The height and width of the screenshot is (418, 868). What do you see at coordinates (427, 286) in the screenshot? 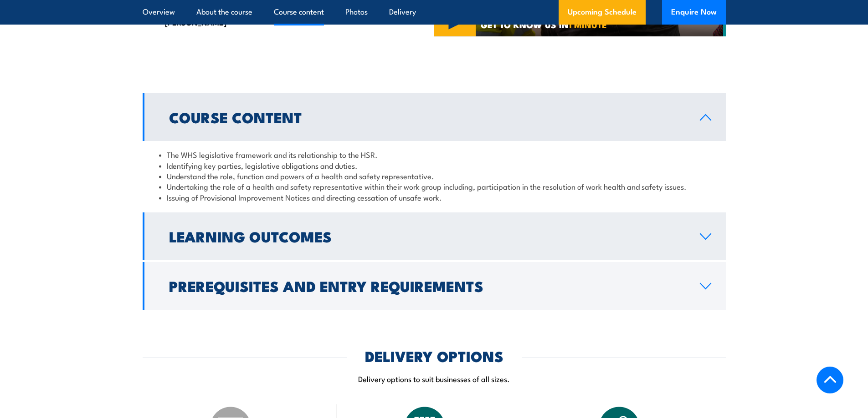
I see `h2: Prerequisites and Entry Requirements` at bounding box center [427, 286].